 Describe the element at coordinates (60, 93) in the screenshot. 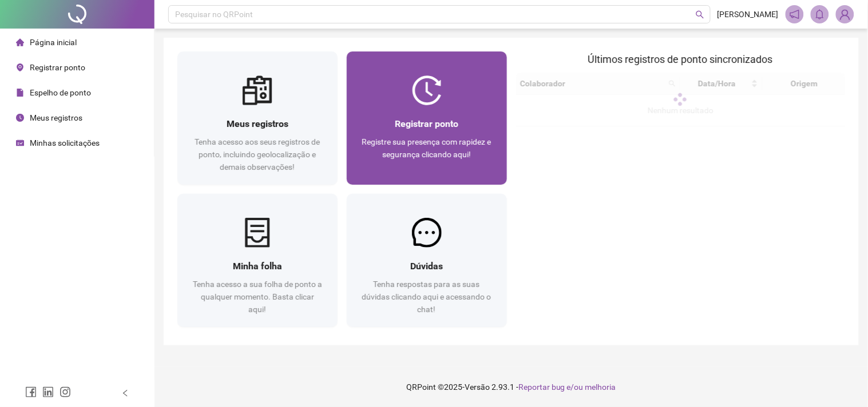

I see `span: Espelho de ponto` at that location.